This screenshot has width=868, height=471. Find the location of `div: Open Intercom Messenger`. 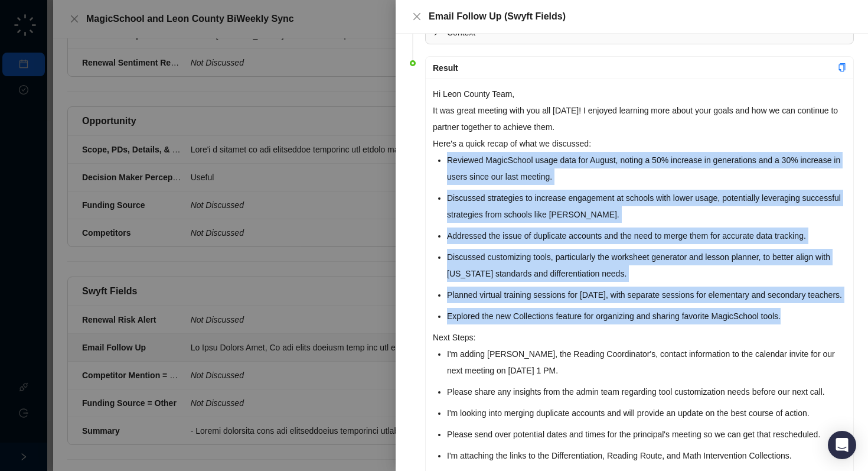

div: Open Intercom Messenger is located at coordinates (842, 445).